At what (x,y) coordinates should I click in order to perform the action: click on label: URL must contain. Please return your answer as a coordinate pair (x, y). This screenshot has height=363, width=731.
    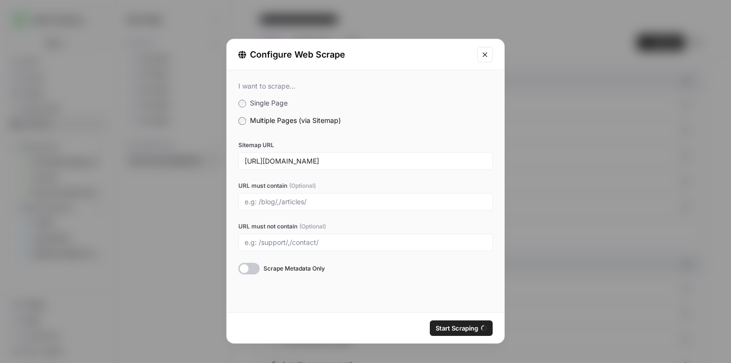
    Looking at the image, I should click on (366, 186).